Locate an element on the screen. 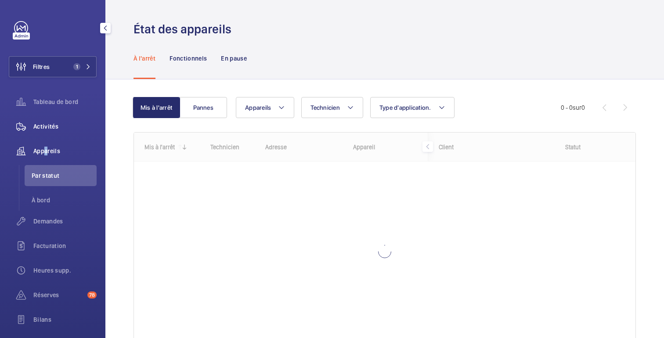  button: Appareils is located at coordinates (265, 108).